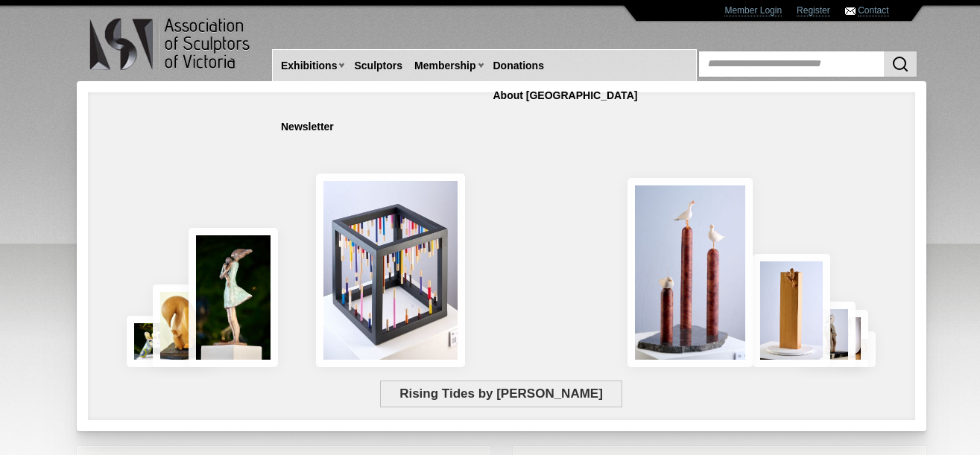  Describe the element at coordinates (233, 298) in the screenshot. I see `img: Connection` at that location.